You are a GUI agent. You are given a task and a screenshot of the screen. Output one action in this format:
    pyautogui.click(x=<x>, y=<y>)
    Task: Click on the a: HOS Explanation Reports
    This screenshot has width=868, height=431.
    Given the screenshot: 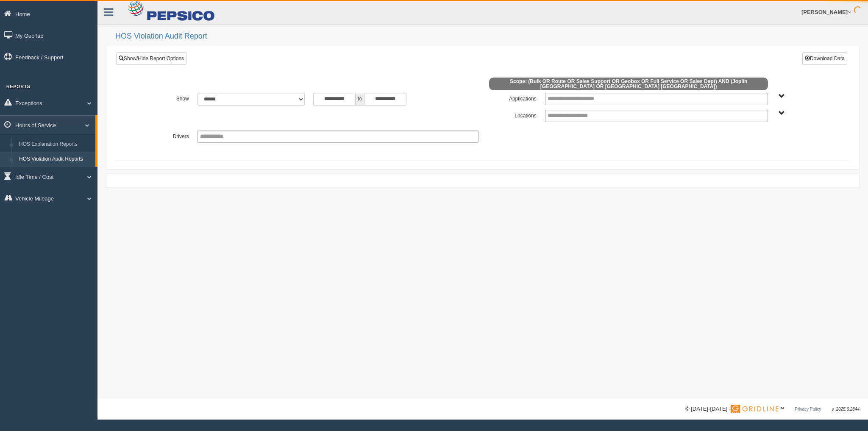 What is the action you would take?
    pyautogui.click(x=55, y=145)
    